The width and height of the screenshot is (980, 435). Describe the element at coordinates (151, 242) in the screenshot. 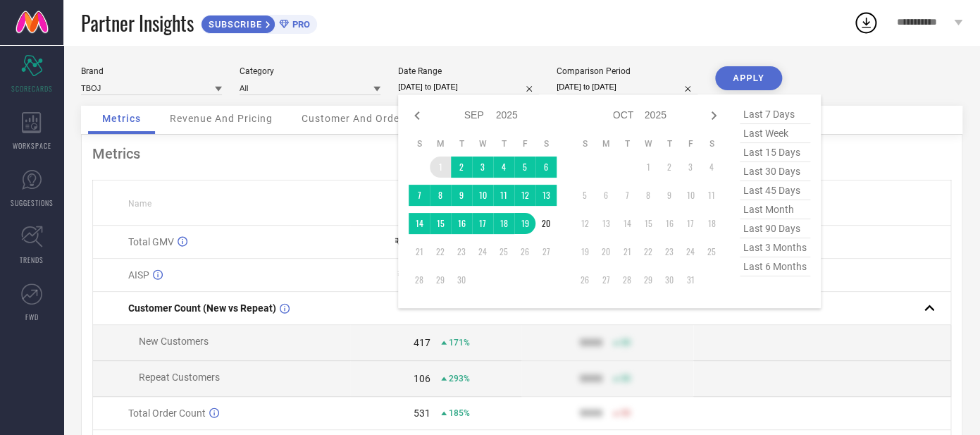

I see `span: Total GMV` at that location.